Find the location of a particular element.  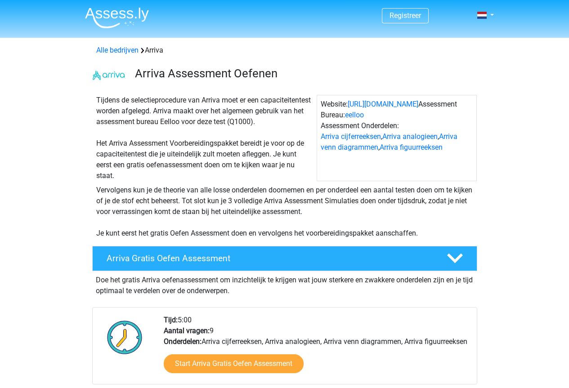

a: Registreer is located at coordinates (405, 15).